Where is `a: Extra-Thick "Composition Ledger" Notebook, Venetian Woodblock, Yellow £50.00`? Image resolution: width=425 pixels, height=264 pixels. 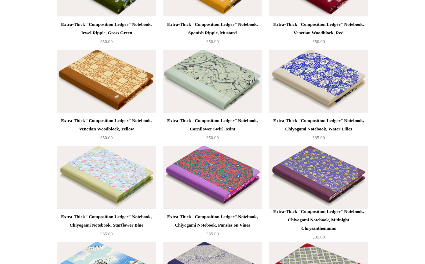 a: Extra-Thick "Composition Ledger" Notebook, Venetian Woodblock, Yellow £50.00 is located at coordinates (107, 131).